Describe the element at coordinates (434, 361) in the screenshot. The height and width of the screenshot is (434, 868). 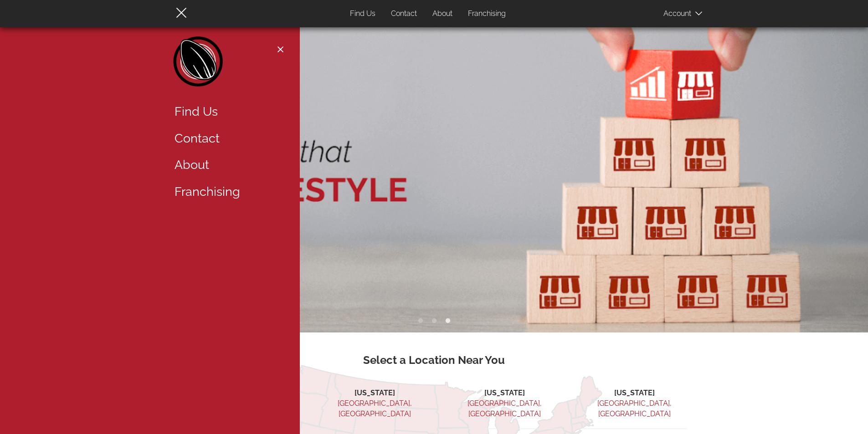
I see `h3: Select a Location Near You` at that location.